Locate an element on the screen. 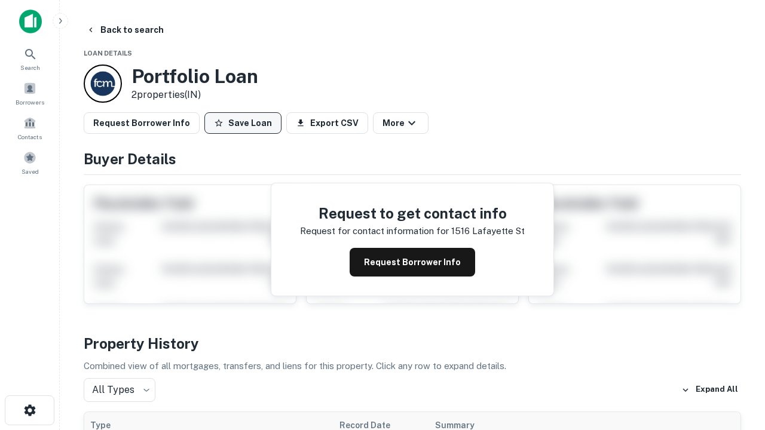 Image resolution: width=765 pixels, height=430 pixels. span: Borrowers is located at coordinates (30, 102).